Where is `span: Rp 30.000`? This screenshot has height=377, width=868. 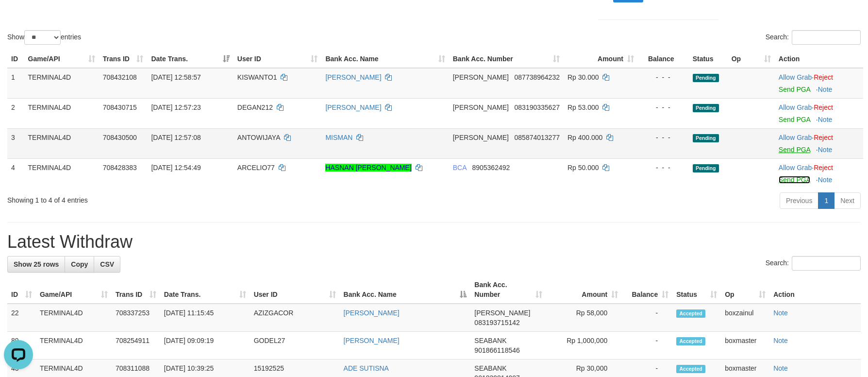 span: Rp 30.000 is located at coordinates (583, 77).